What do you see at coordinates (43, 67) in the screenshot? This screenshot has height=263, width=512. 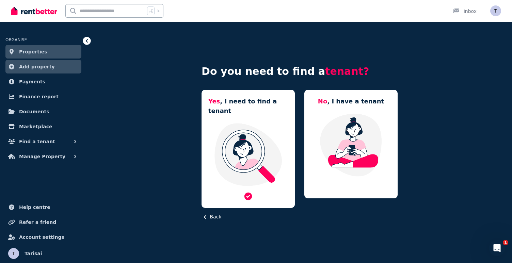 I see `a: Add property` at bounding box center [43, 67].